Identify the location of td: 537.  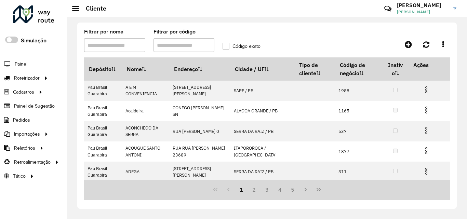
(359, 131).